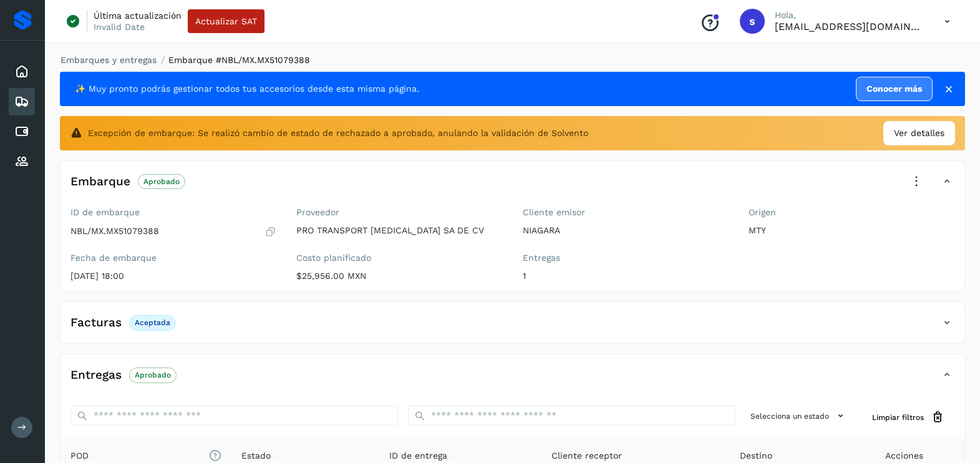 The height and width of the screenshot is (463, 980). Describe the element at coordinates (849, 26) in the screenshot. I see `p: smedina@niagarawater.com` at that location.